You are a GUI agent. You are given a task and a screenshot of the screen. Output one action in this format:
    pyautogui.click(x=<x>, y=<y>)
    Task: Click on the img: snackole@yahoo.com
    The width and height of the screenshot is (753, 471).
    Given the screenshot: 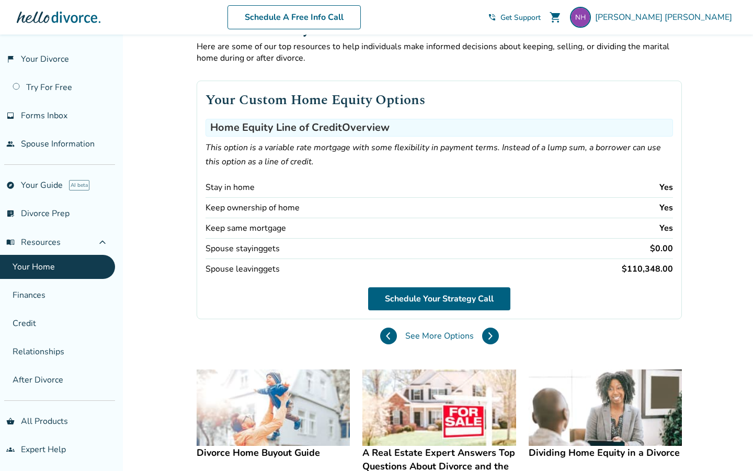 What is the action you would take?
    pyautogui.click(x=581, y=17)
    